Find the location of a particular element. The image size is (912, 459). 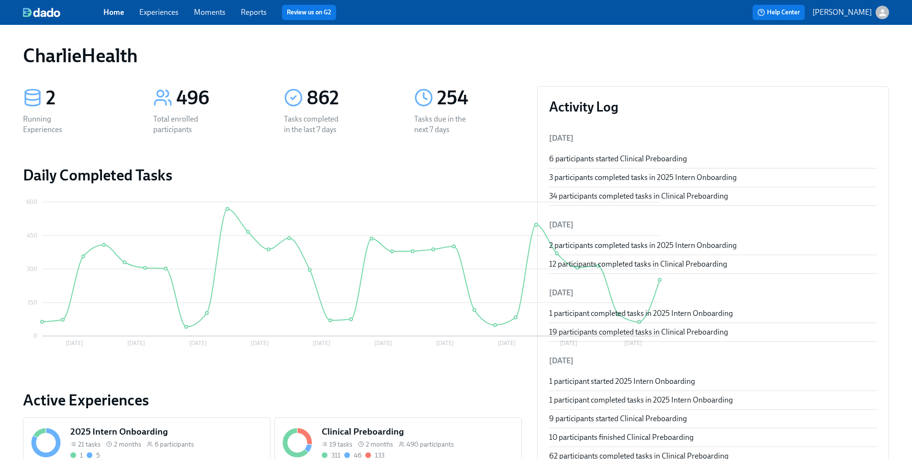

a: Home is located at coordinates (113, 12).